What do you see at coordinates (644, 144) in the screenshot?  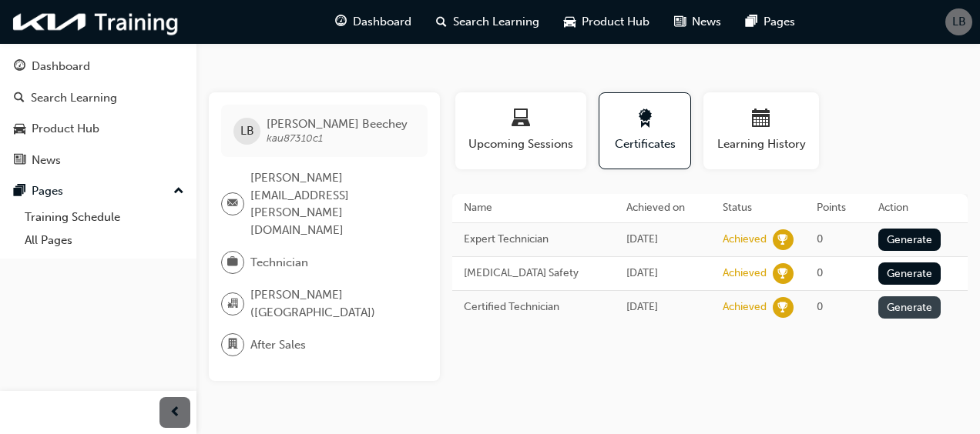 I see `span: Certificates` at bounding box center [644, 144].